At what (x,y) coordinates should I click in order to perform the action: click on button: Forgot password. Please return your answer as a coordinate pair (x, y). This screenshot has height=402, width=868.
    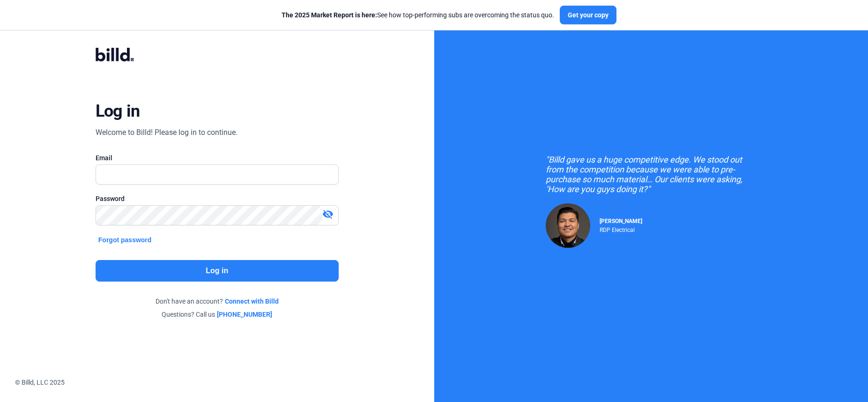
    Looking at the image, I should click on (125, 240).